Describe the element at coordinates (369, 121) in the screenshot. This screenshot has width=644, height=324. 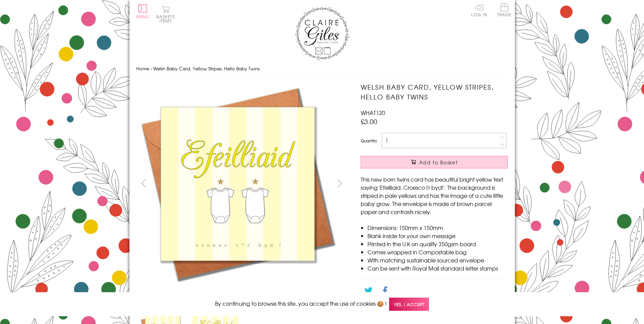
I see `span: £3.00` at that location.